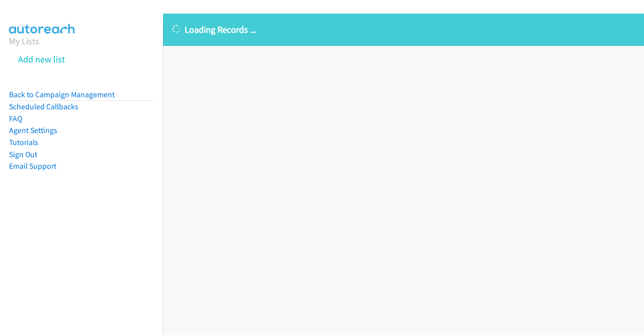  Describe the element at coordinates (23, 154) in the screenshot. I see `a: Sign Out` at that location.